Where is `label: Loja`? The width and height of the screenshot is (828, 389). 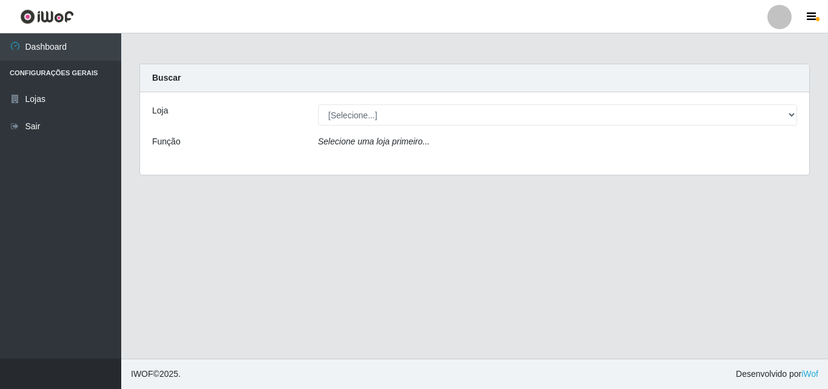
label: Loja is located at coordinates (160, 110).